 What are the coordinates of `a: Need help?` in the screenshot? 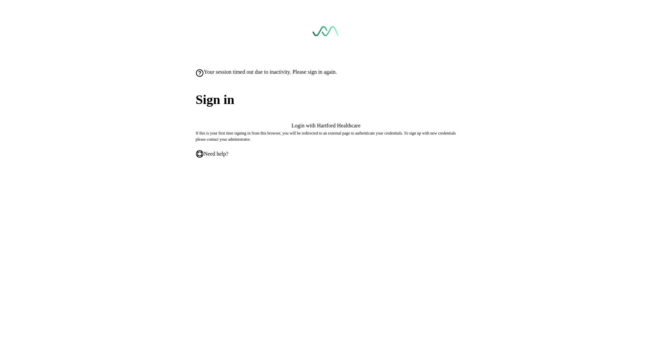 It's located at (212, 154).